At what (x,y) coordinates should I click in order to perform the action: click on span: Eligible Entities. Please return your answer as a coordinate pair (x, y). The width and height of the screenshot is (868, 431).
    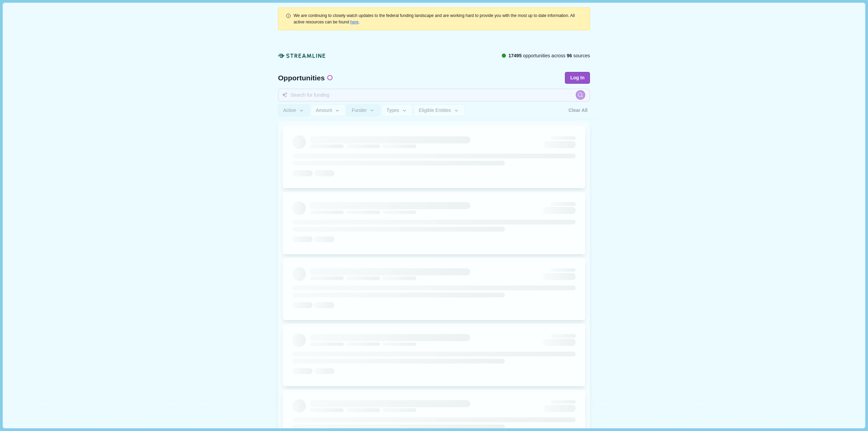
    Looking at the image, I should click on (435, 110).